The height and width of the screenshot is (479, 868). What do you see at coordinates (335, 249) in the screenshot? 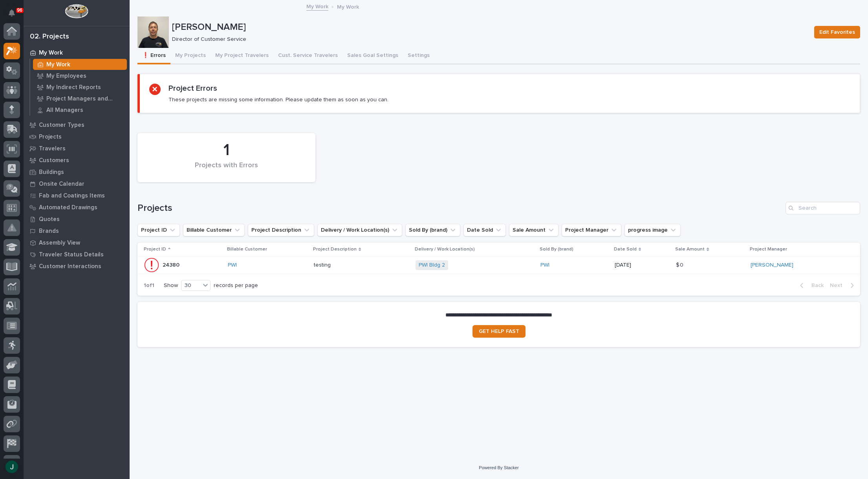
I see `p: Project Description` at bounding box center [335, 249].